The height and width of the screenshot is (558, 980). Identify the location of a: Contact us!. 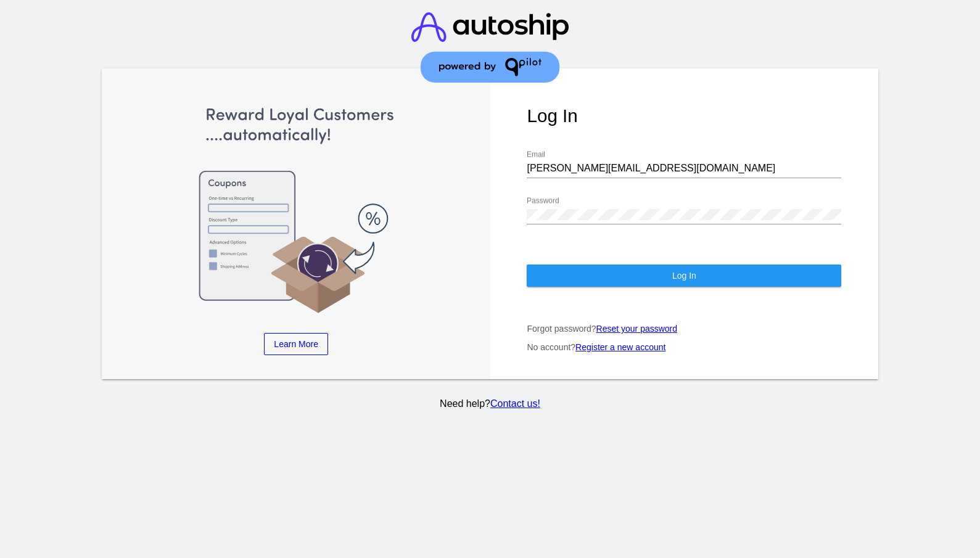
(515, 403).